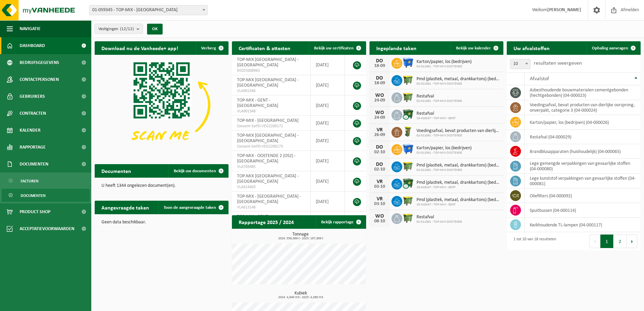  I want to click on a: Bekijk uw certificaten, so click(337, 48).